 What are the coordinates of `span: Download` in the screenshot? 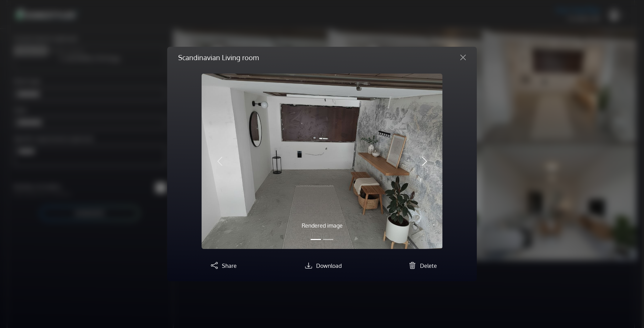 It's located at (329, 266).